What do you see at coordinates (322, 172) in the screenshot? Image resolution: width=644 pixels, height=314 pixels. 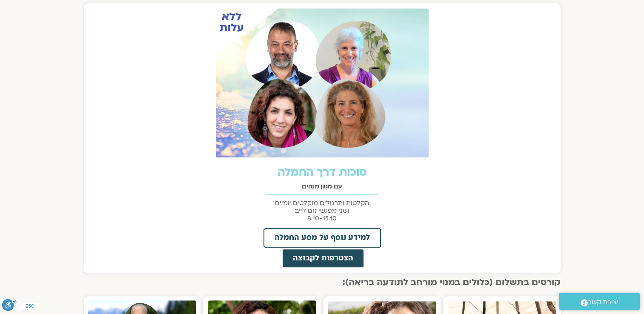 I see `a: סוכות דרך החמלה` at bounding box center [322, 172].